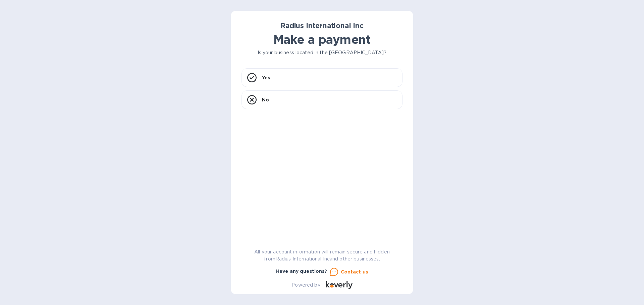 The height and width of the screenshot is (305, 644). Describe the element at coordinates (305, 285) in the screenshot. I see `p: Powered by` at that location.